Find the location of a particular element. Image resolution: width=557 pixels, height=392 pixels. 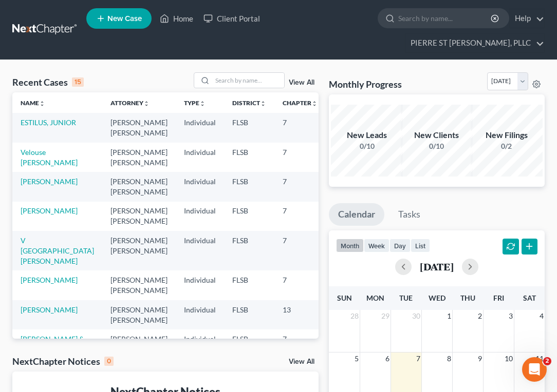

a: Client Portal is located at coordinates (232, 18).